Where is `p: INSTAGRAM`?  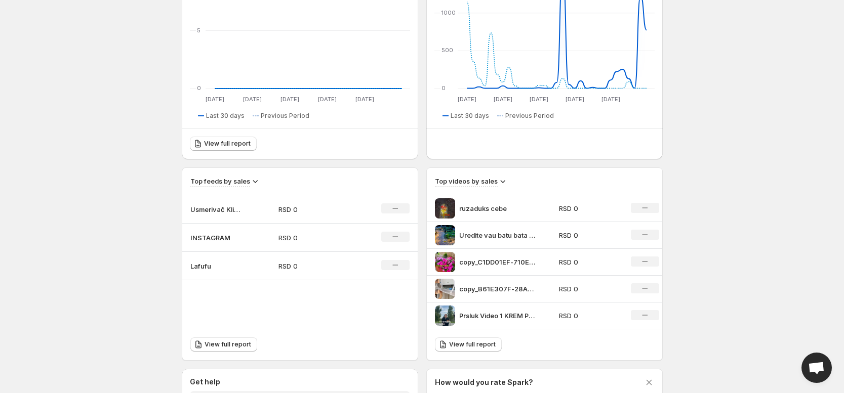
p: INSTAGRAM is located at coordinates (216, 238).